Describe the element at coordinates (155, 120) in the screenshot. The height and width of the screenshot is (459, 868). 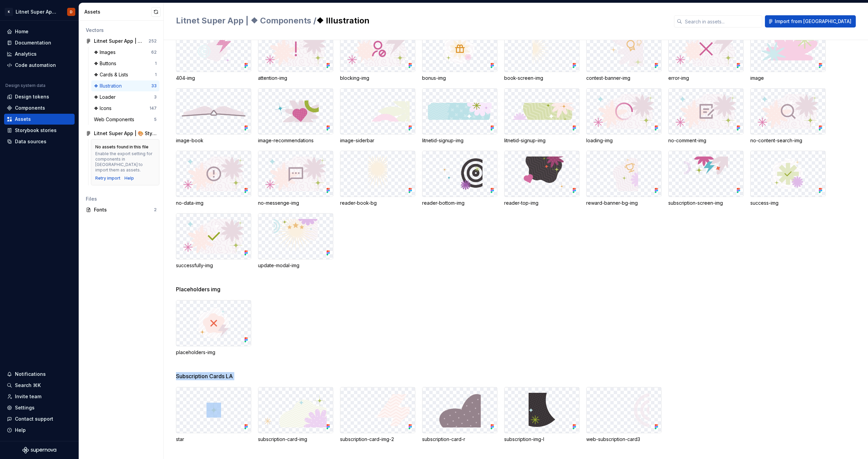
I see `div: 5` at that location.